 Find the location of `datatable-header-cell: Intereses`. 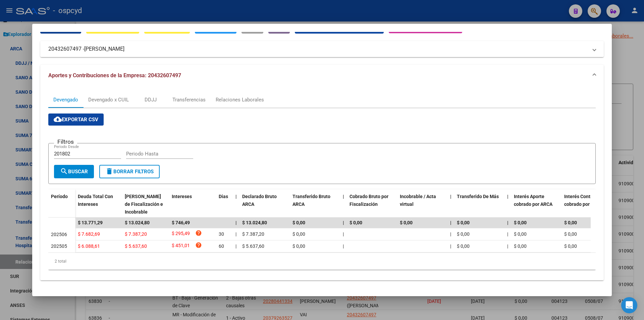

datatable-header-cell: Intereses is located at coordinates (192, 204).